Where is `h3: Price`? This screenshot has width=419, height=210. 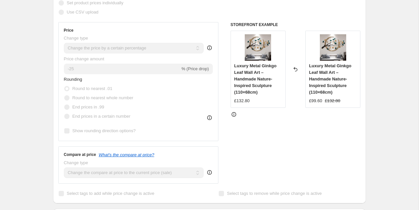 h3: Price is located at coordinates (69, 30).